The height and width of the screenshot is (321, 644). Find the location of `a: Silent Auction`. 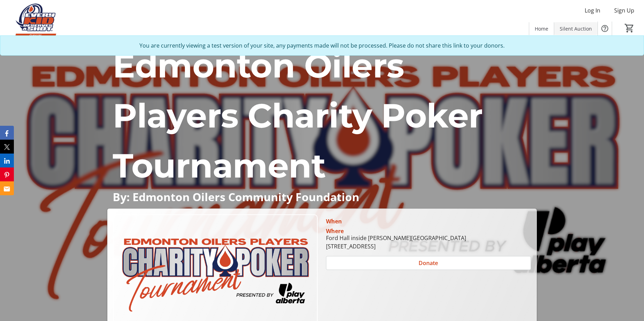

a: Silent Auction is located at coordinates (576, 28).